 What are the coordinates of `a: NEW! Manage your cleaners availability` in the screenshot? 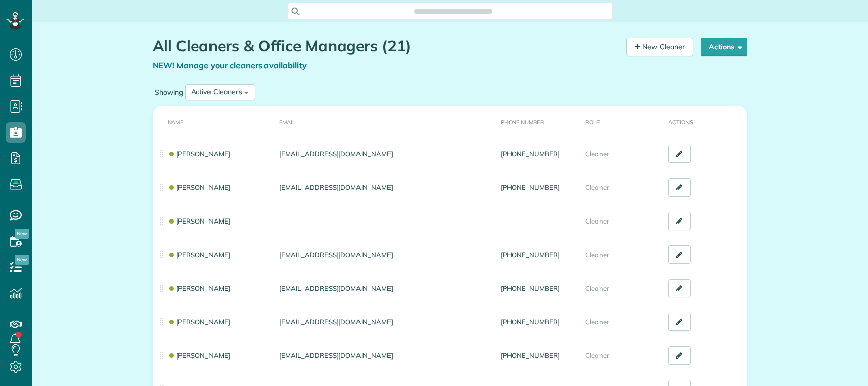 It's located at (230, 65).